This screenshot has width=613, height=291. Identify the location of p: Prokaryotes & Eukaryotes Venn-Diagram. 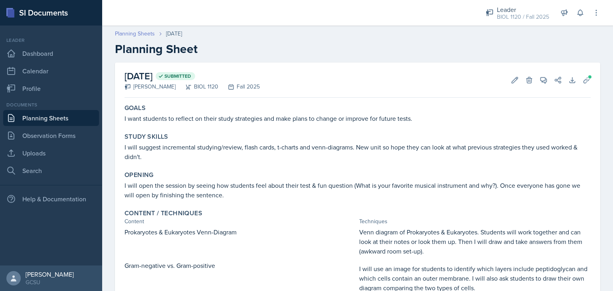
(240, 232).